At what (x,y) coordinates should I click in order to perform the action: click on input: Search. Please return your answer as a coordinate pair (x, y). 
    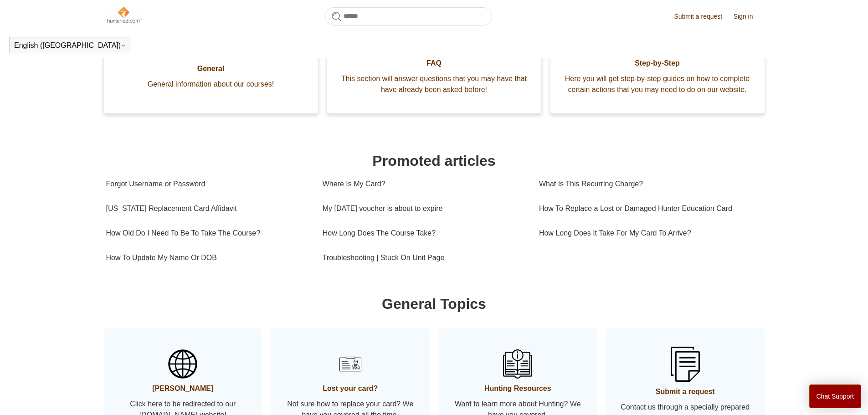
    Looking at the image, I should click on (408, 16).